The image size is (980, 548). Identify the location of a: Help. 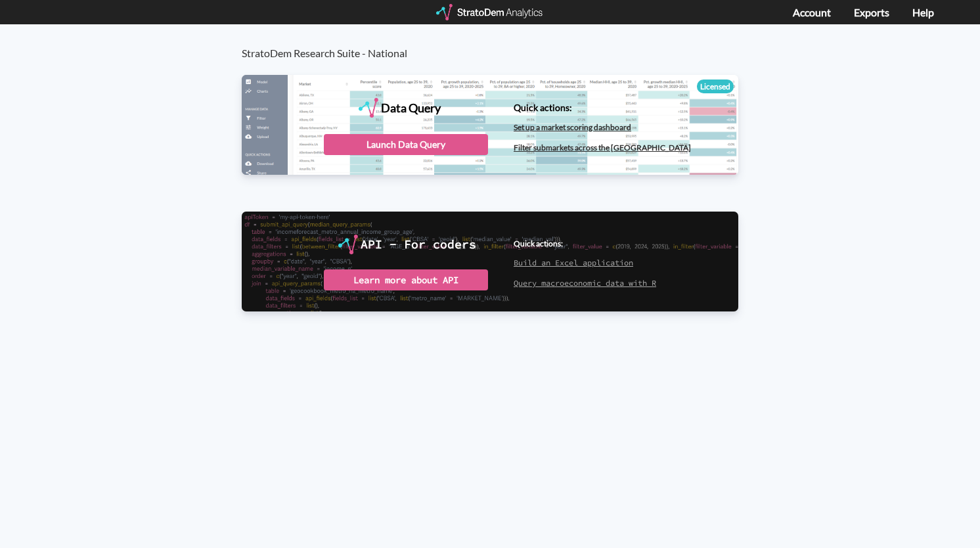
(923, 12).